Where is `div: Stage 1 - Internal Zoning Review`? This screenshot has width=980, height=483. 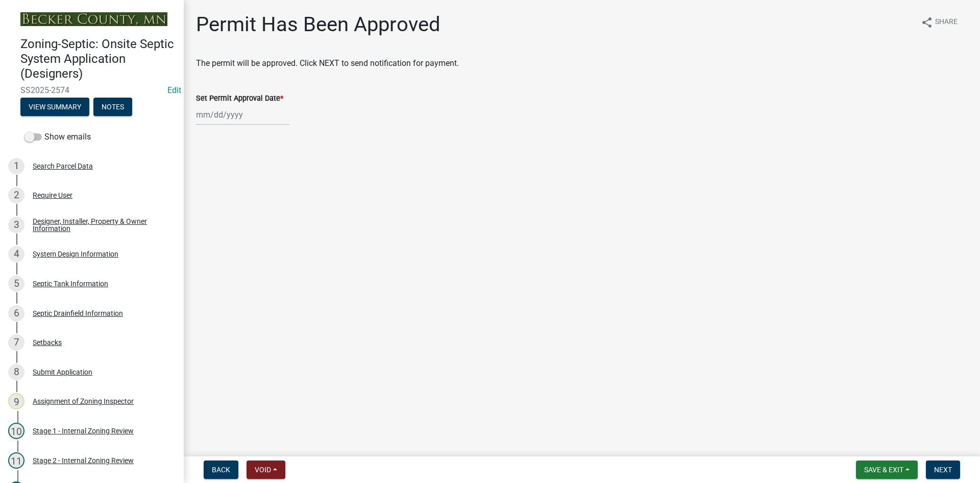
div: Stage 1 - Internal Zoning Review is located at coordinates (83, 430).